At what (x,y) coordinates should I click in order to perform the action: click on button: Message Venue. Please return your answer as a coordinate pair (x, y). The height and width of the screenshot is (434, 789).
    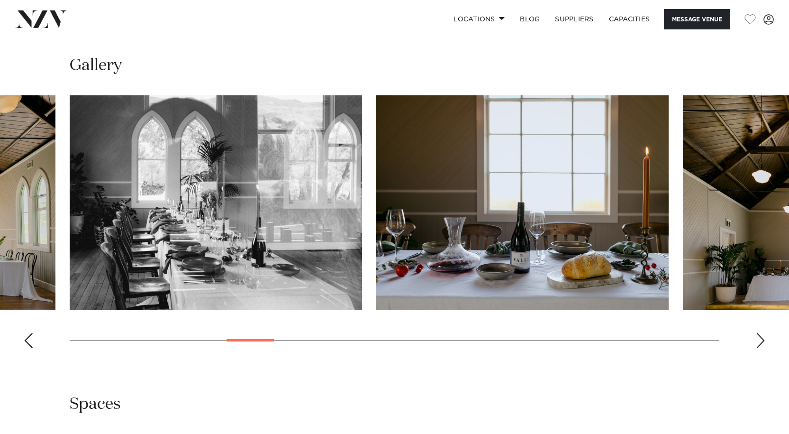
    Looking at the image, I should click on (697, 19).